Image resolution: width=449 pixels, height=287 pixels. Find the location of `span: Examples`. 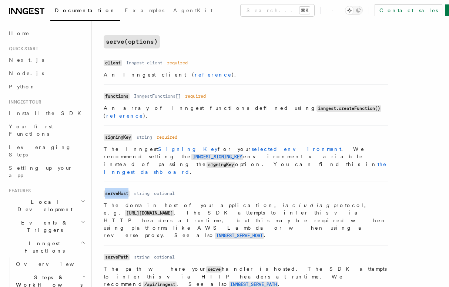

span: Examples is located at coordinates (144, 10).